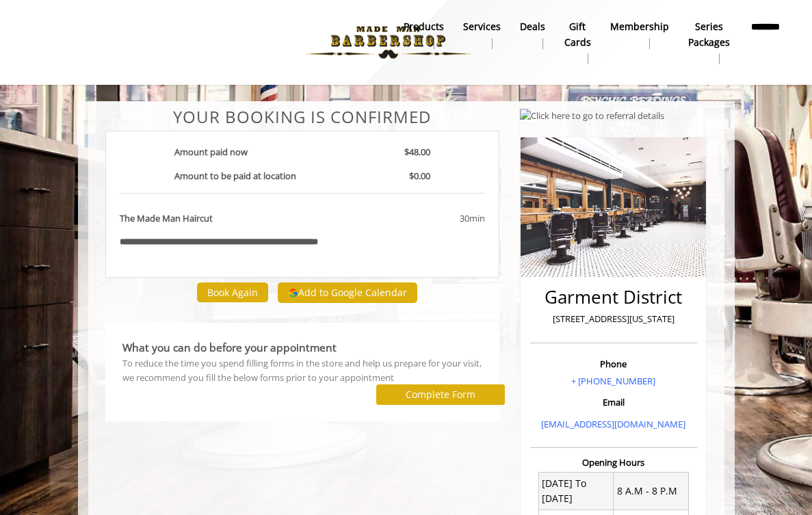 This screenshot has width=812, height=515. I want to click on a: DealsDeals, so click(532, 35).